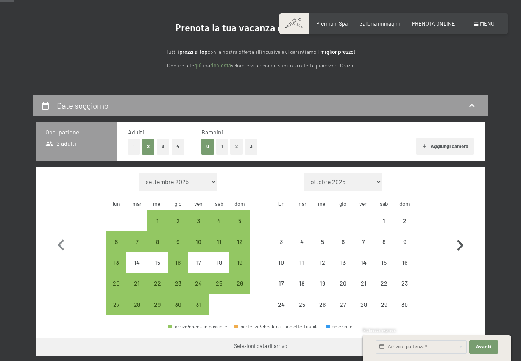 The width and height of the screenshot is (521, 361). I want to click on div: Sun Oct 05 2025, so click(240, 220).